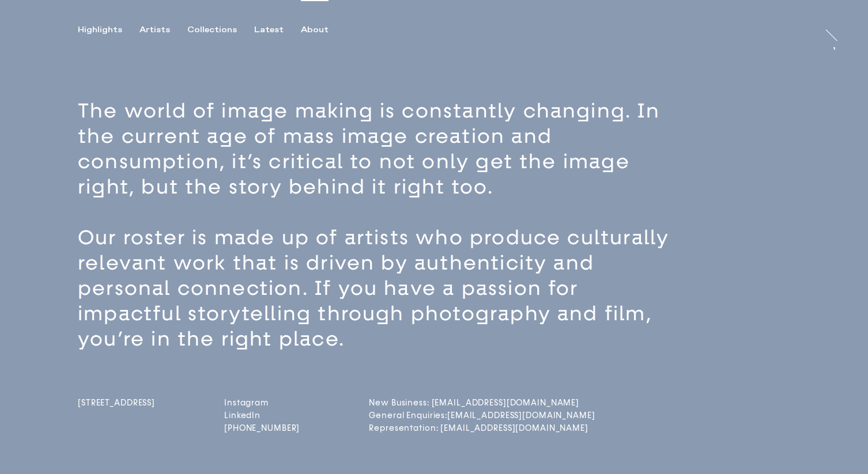 The height and width of the screenshot is (474, 868). I want to click on button: Highlights, so click(108, 30).